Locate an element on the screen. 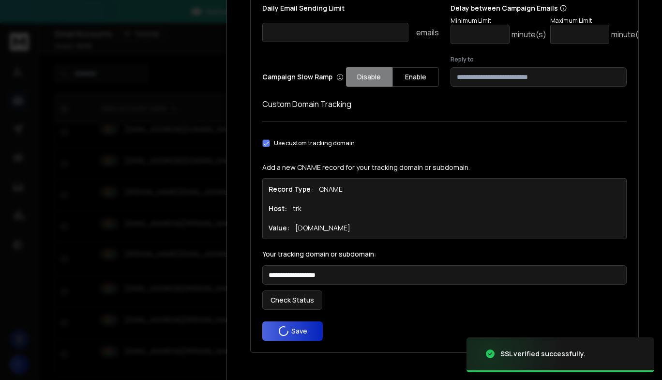 The height and width of the screenshot is (380, 662). p: Delay between Campaign Emails is located at coordinates (549, 8).